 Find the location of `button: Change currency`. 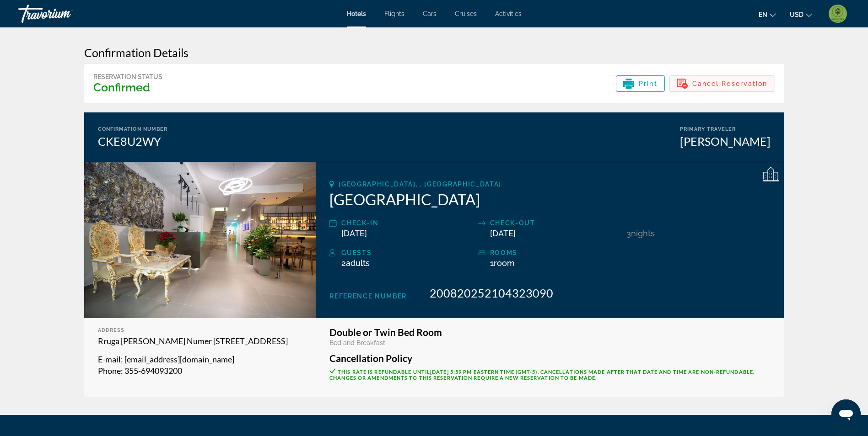

button: Change currency is located at coordinates (801, 14).